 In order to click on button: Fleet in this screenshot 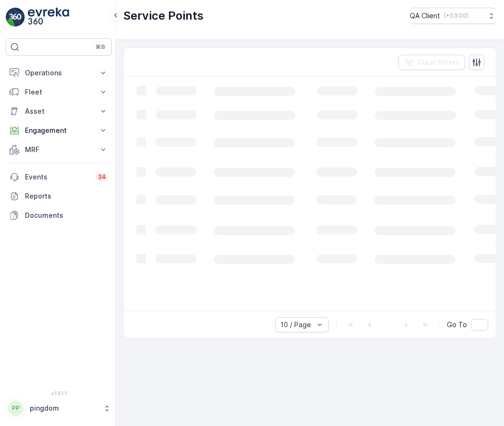, I will do `click(59, 92)`.